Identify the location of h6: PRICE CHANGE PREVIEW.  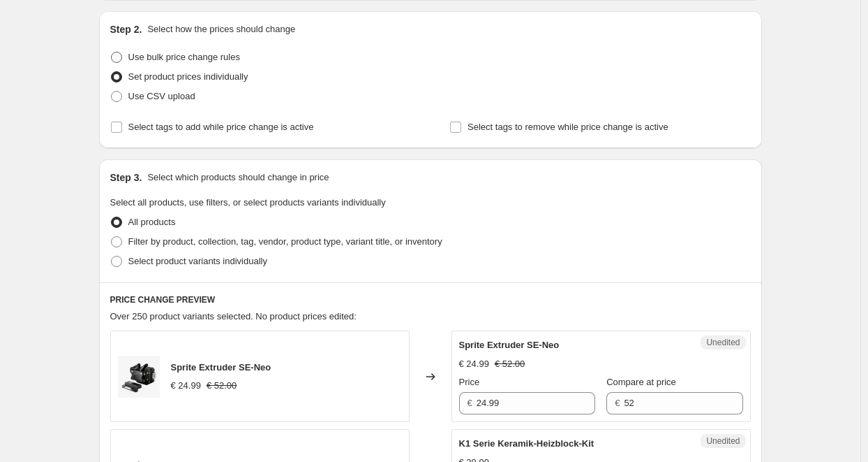
(430, 300).